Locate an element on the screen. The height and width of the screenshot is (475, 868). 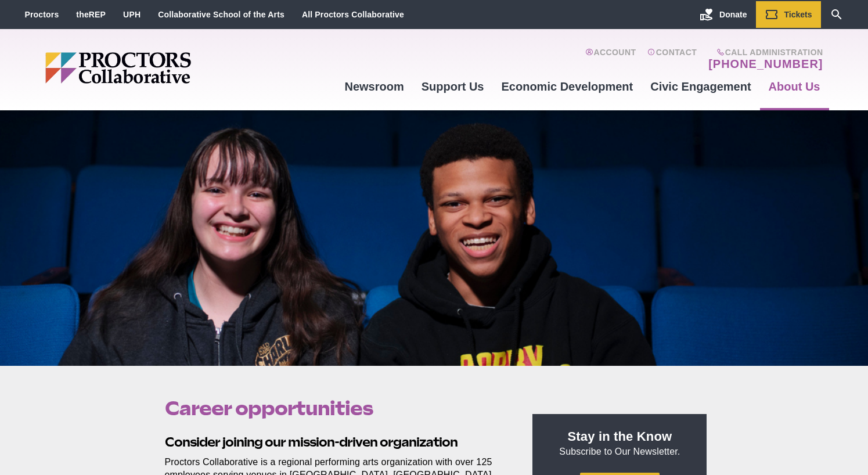
a: Proctors is located at coordinates (42, 14).